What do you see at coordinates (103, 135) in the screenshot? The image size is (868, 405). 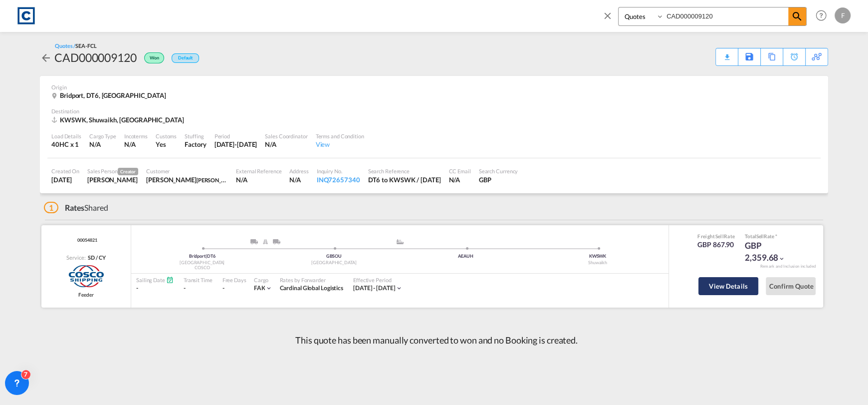 I see `div: Cargo Type` at bounding box center [103, 135].